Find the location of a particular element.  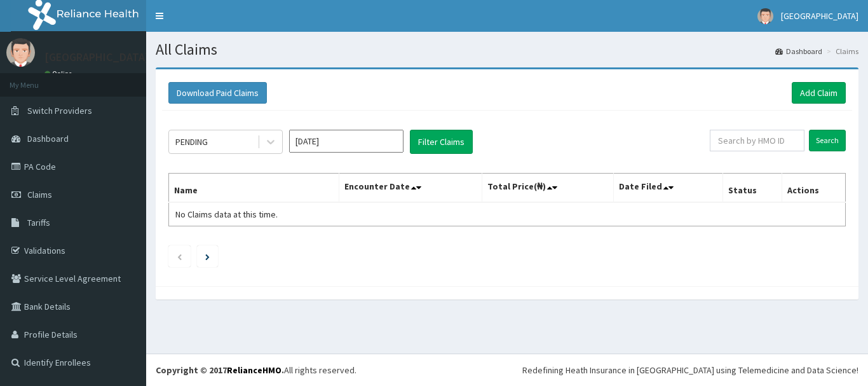

div: PENDING is located at coordinates (192, 142).